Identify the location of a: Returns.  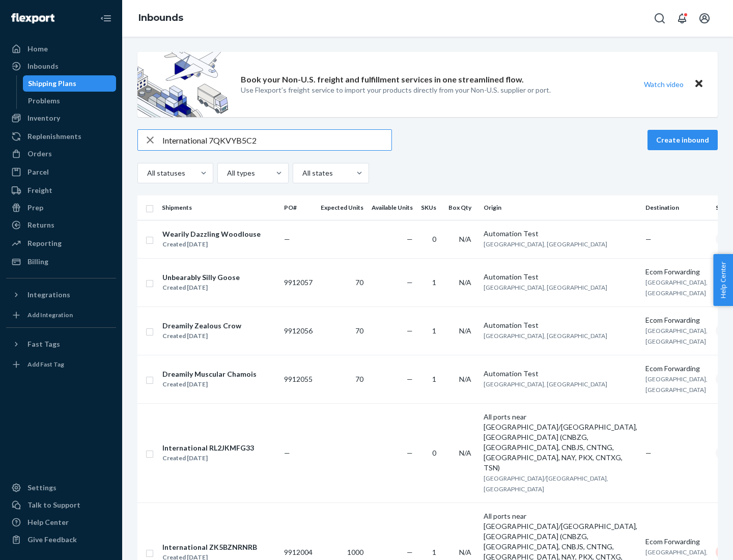
(61, 225).